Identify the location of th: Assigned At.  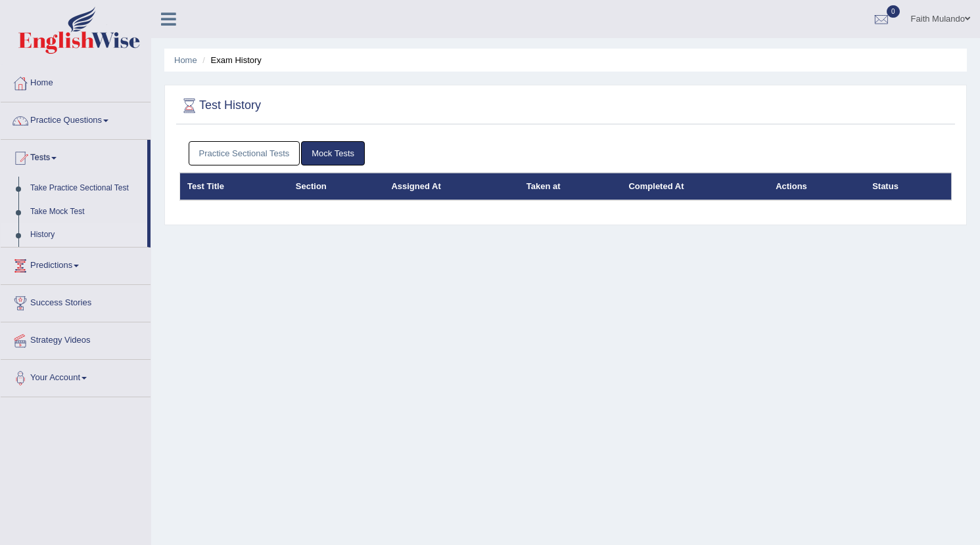
(451, 187).